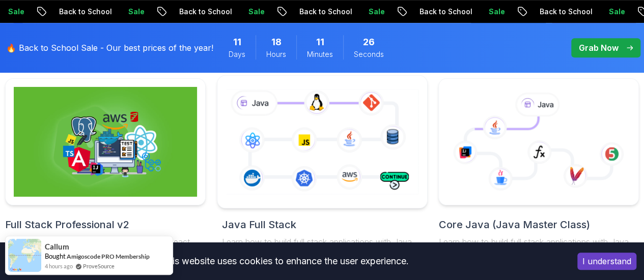  Describe the element at coordinates (55, 256) in the screenshot. I see `span: Bought` at that location.